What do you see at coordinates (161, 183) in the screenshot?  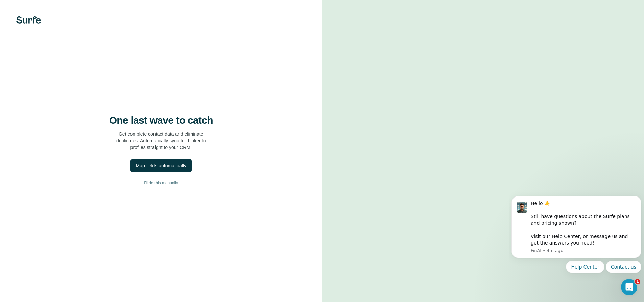 I see `span: I’ll do this manually` at bounding box center [161, 183].